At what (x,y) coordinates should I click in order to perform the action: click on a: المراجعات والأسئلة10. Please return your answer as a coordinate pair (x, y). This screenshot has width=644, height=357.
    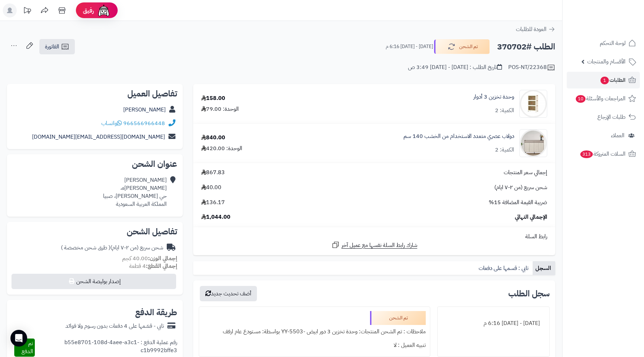
    Looking at the image, I should click on (604, 98).